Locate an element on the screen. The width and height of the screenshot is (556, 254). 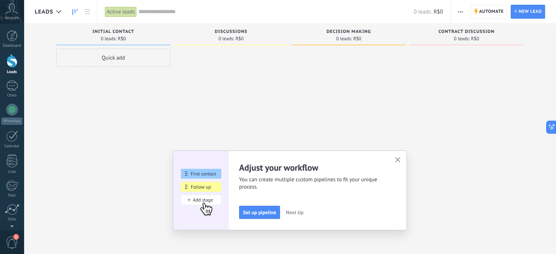
span: 1 is located at coordinates (16, 237).